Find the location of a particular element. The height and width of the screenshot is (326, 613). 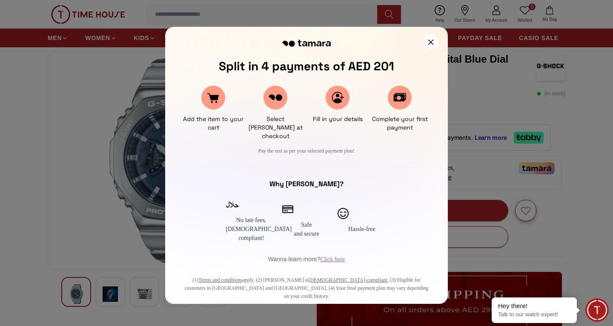

p: Complete your first payment is located at coordinates (400, 123).